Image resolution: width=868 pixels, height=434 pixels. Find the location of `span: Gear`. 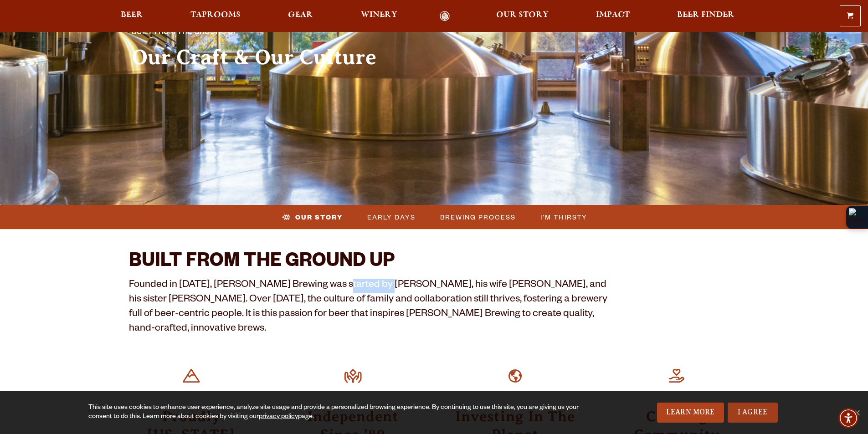

span: Gear is located at coordinates (300, 15).